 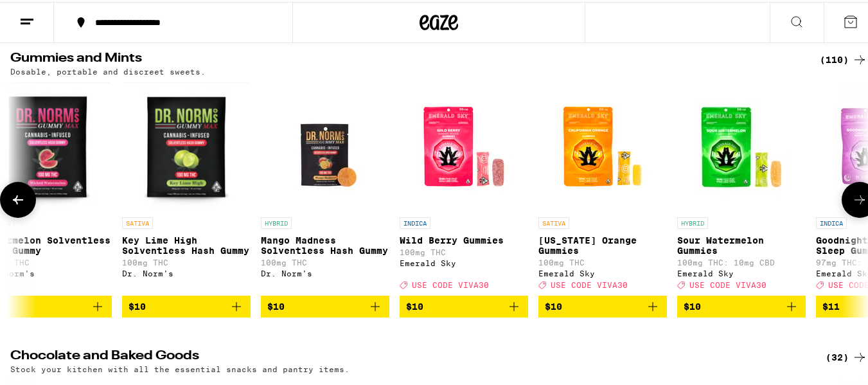 What do you see at coordinates (844, 58) in the screenshot?
I see `a: (110)` at bounding box center [844, 58].